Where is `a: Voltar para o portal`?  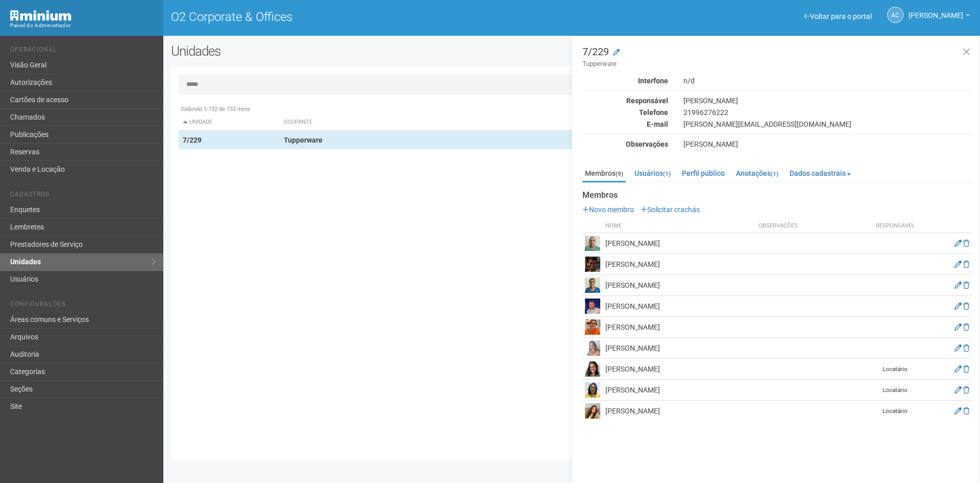 a: Voltar para o portal is located at coordinates (838, 16).